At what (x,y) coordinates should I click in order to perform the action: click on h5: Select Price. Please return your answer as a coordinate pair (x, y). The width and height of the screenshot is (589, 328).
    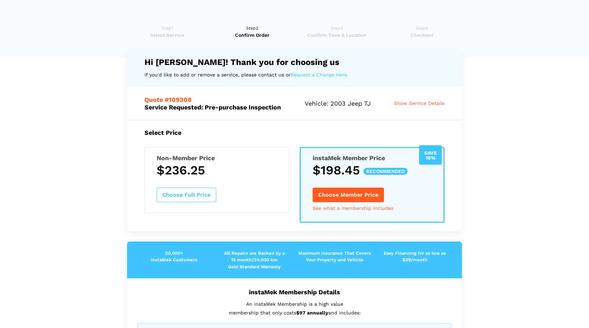
    Looking at the image, I should click on (294, 133).